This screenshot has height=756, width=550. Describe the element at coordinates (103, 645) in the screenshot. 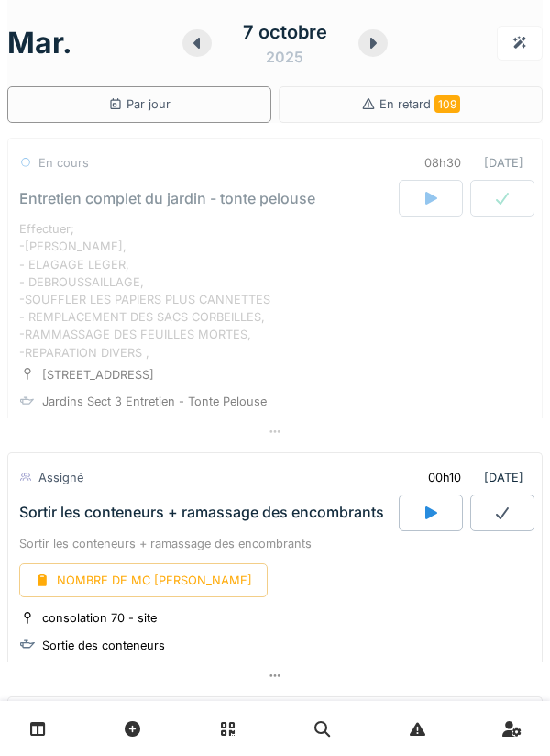

I see `div: Sortie des conteneurs` at that location.